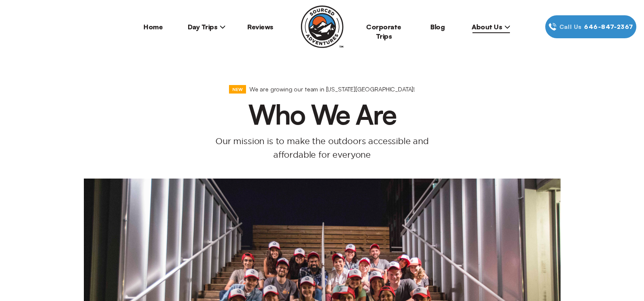 Image resolution: width=644 pixels, height=301 pixels. What do you see at coordinates (322, 27) in the screenshot?
I see `img: Sourced Adventures company logo` at bounding box center [322, 27].